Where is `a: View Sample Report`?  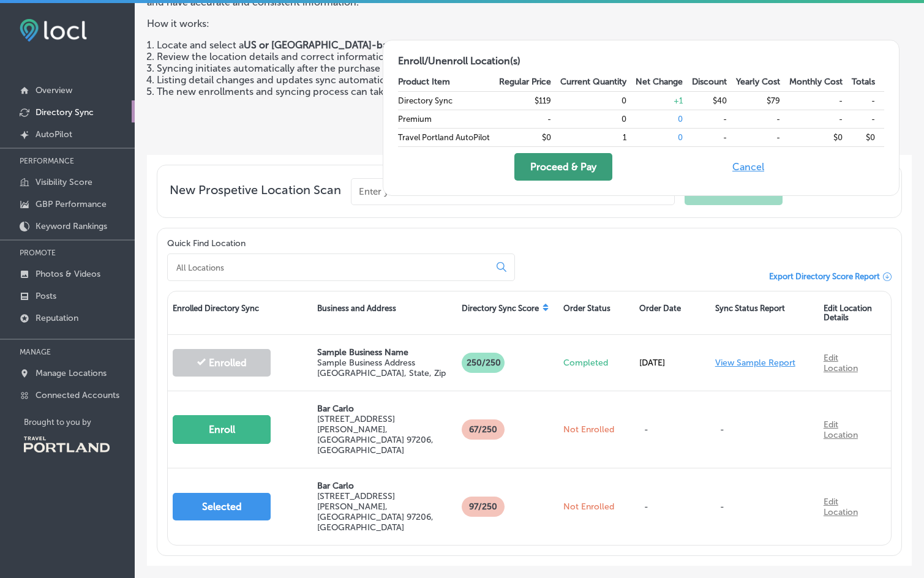 a: View Sample Report is located at coordinates (755, 363).